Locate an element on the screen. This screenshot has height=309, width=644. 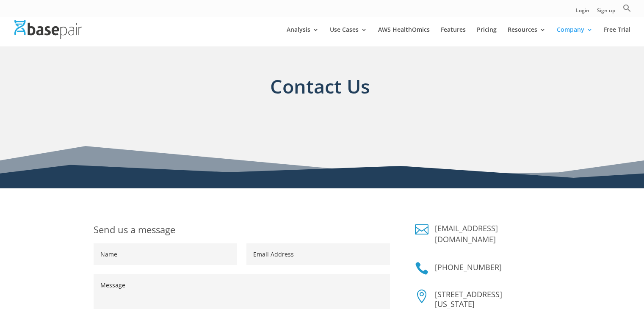
a: Use Cases is located at coordinates (348, 36).